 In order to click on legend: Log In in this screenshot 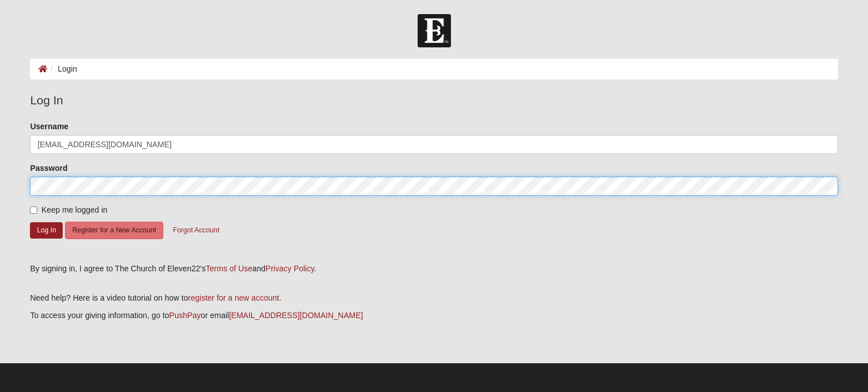, I will do `click(433, 101)`.